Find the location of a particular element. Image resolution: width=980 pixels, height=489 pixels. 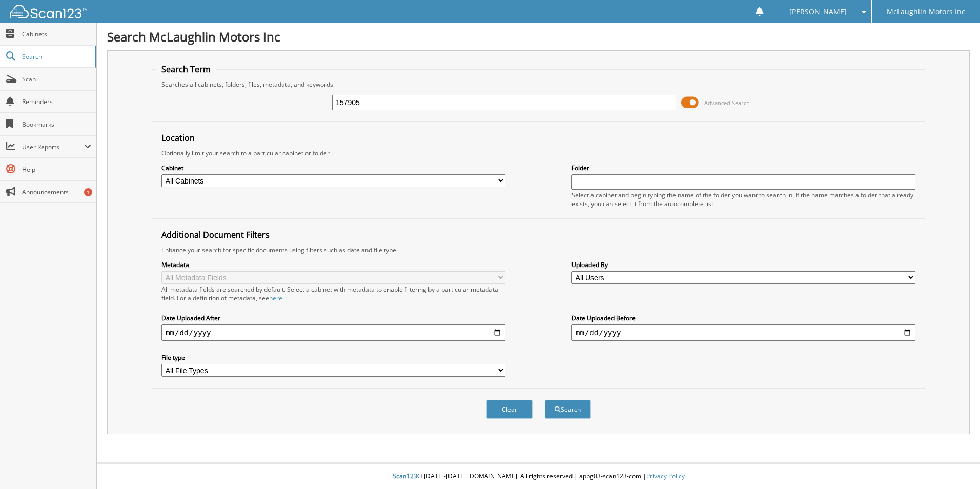

label: Date Uploaded After is located at coordinates (333, 318).